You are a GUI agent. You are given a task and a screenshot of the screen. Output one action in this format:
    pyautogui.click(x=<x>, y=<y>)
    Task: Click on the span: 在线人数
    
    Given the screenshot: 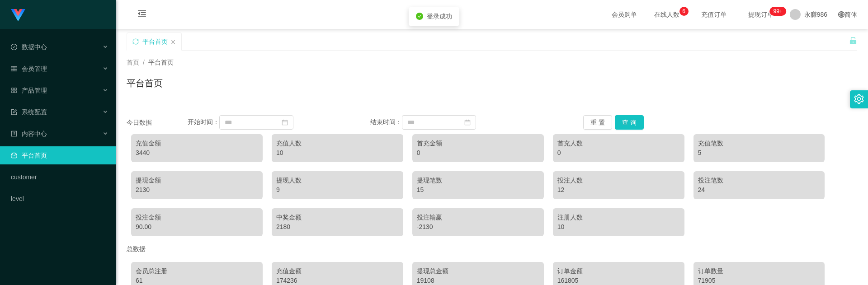 What is the action you would take?
    pyautogui.click(x=667, y=15)
    